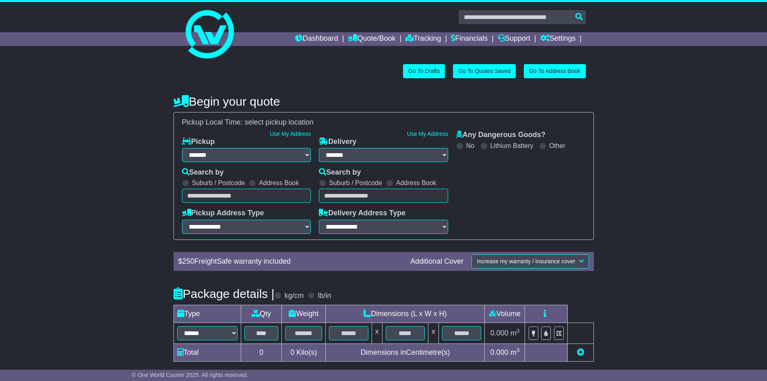 Image resolution: width=767 pixels, height=381 pixels. Describe the element at coordinates (294, 296) in the screenshot. I see `label: kg/cm` at that location.